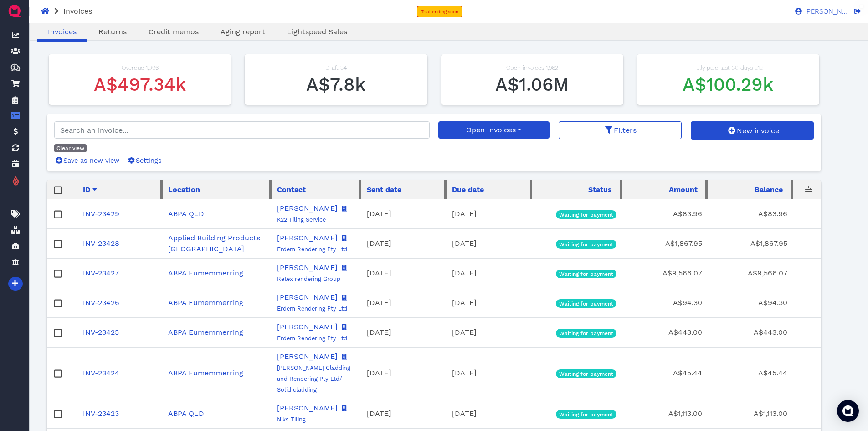  Describe the element at coordinates (15, 11) in the screenshot. I see `img: QuoteM_icon_flat.png` at that location.